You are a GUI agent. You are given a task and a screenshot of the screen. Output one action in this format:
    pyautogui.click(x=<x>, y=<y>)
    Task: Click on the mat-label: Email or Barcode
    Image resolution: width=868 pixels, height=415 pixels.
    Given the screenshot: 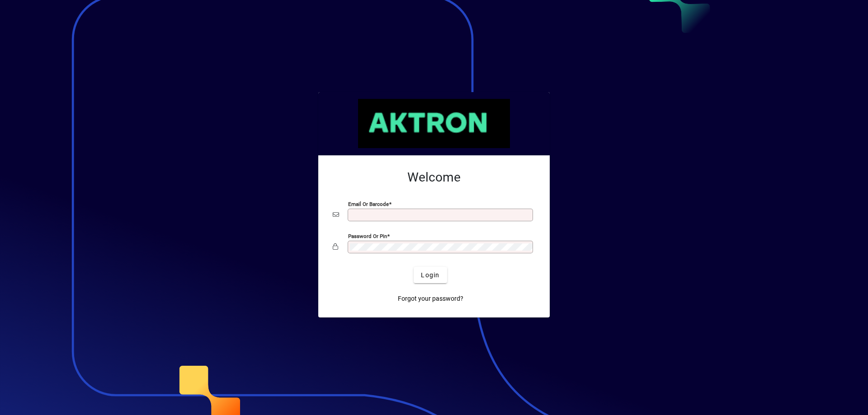 What is the action you would take?
    pyautogui.click(x=368, y=205)
    